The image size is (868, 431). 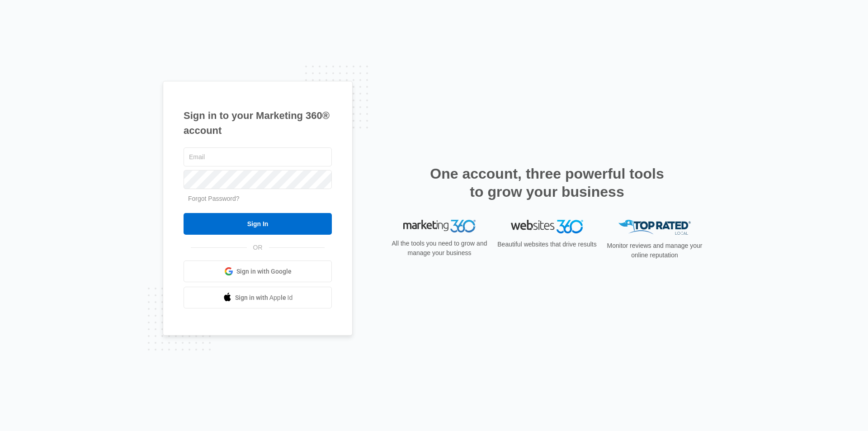 I want to click on a: Sign in with Google, so click(x=257, y=271).